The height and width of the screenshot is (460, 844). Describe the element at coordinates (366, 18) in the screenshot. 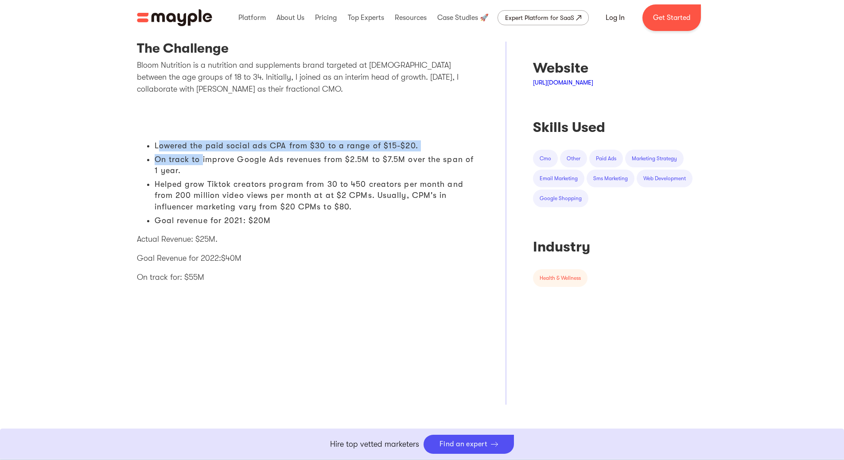

I see `div: Top Experts` at that location.